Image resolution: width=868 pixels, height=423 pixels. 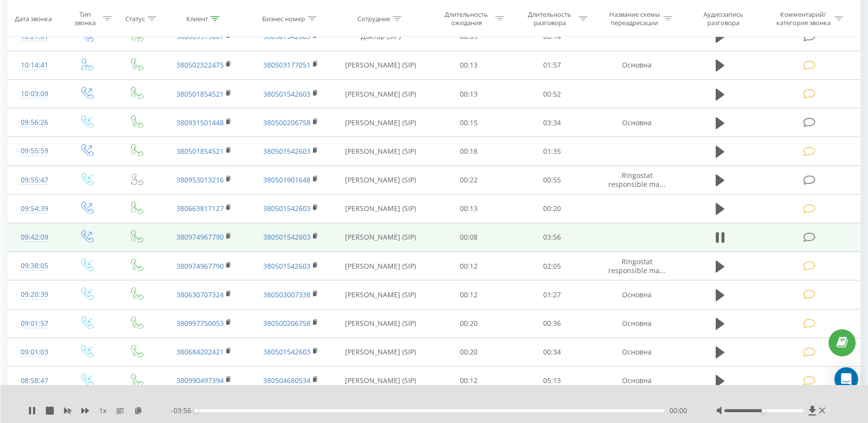 I want to click on a: 380997750053, so click(x=200, y=323).